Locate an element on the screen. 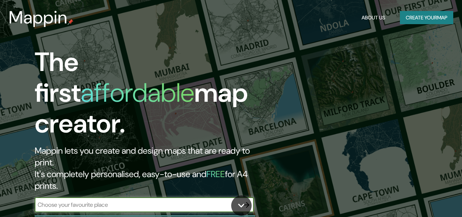 The width and height of the screenshot is (462, 217). input: Choose your favourite place is located at coordinates (137, 204).